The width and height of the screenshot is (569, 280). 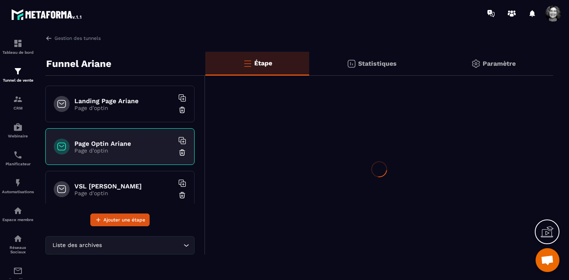 I want to click on a: automationsautomationsWebinaire, so click(x=18, y=130).